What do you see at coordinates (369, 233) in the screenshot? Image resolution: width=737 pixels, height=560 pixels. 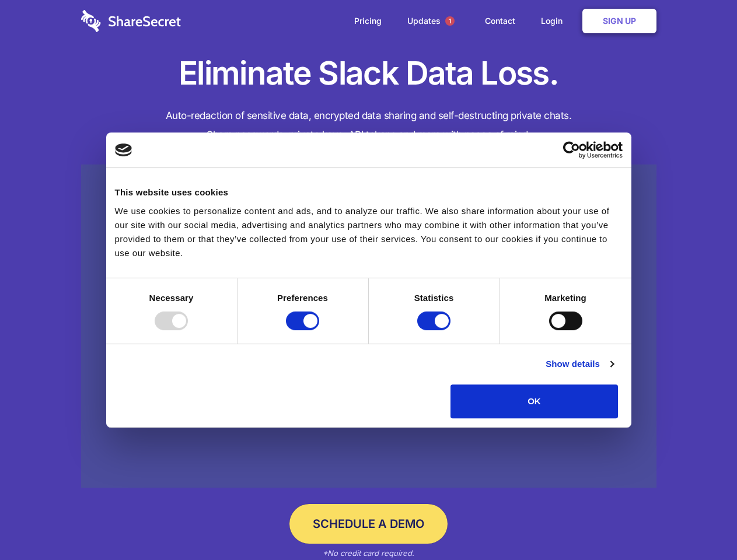 I see `div: We use cookies to personalize content and ads, and to analyze our traffic. We also share informat...` at bounding box center [369, 233].